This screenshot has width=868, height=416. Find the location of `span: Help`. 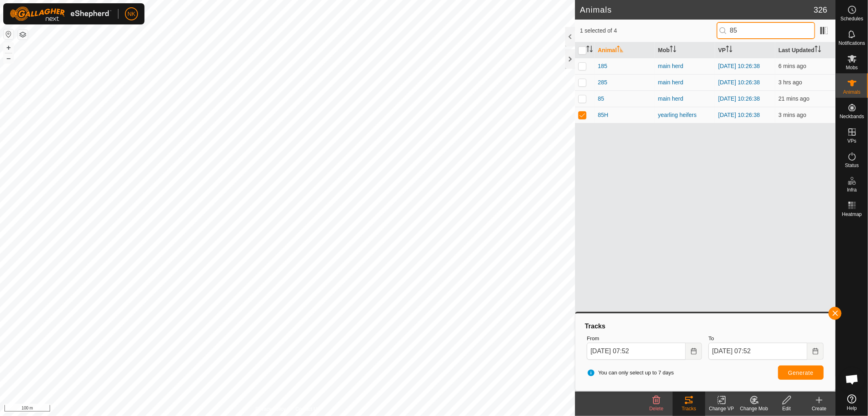

span: Help is located at coordinates (852, 408).